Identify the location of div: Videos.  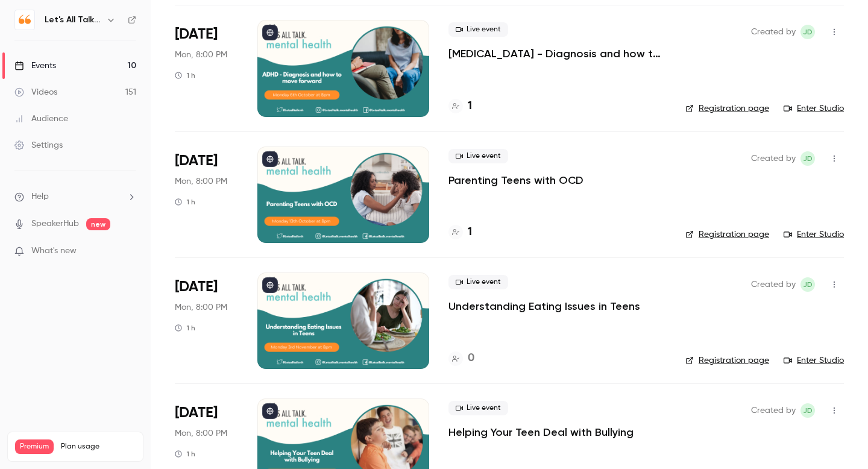
(36, 93).